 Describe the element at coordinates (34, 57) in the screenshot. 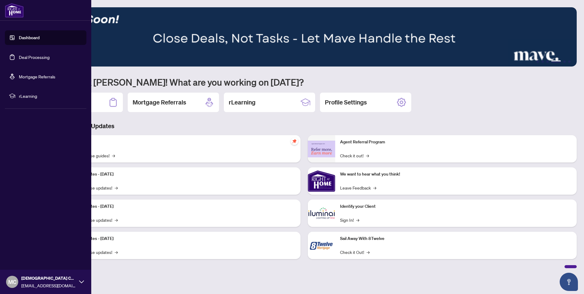

I see `a: Deal Processing` at that location.